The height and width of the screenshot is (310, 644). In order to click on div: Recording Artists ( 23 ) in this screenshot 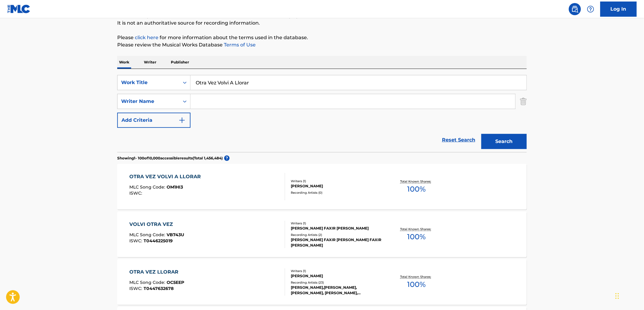, I will do `click(337, 282)`.